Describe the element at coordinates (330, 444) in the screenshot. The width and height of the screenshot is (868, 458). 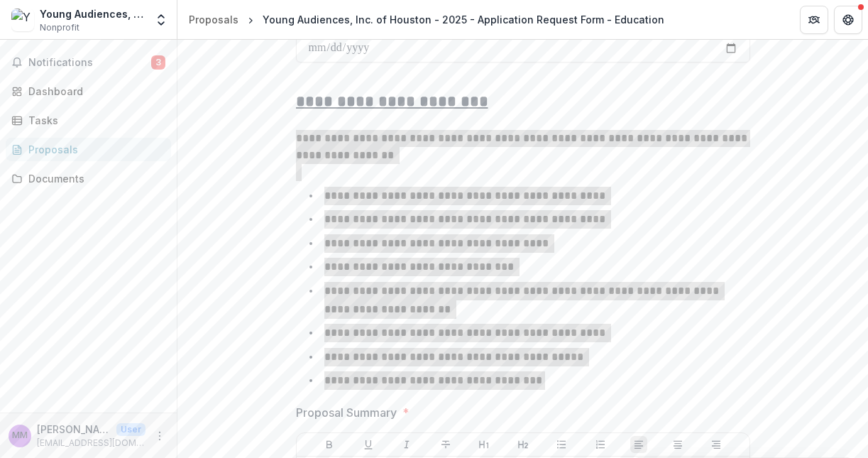
I see `button: Bold` at that location.